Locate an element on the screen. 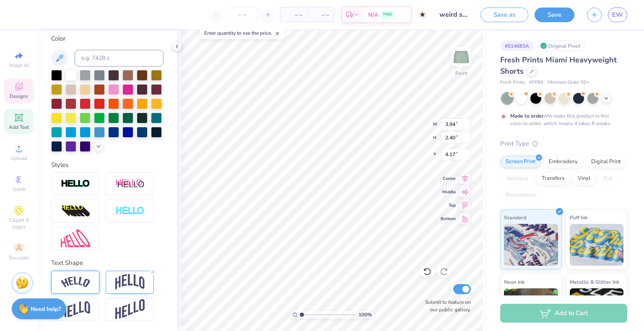 This screenshot has height=331, width=644. span: FREE is located at coordinates (387, 15).